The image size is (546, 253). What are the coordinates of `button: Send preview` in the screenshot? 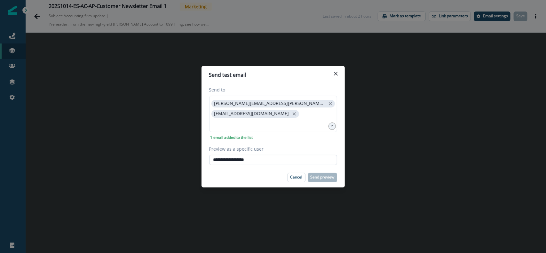 It's located at (322, 177).